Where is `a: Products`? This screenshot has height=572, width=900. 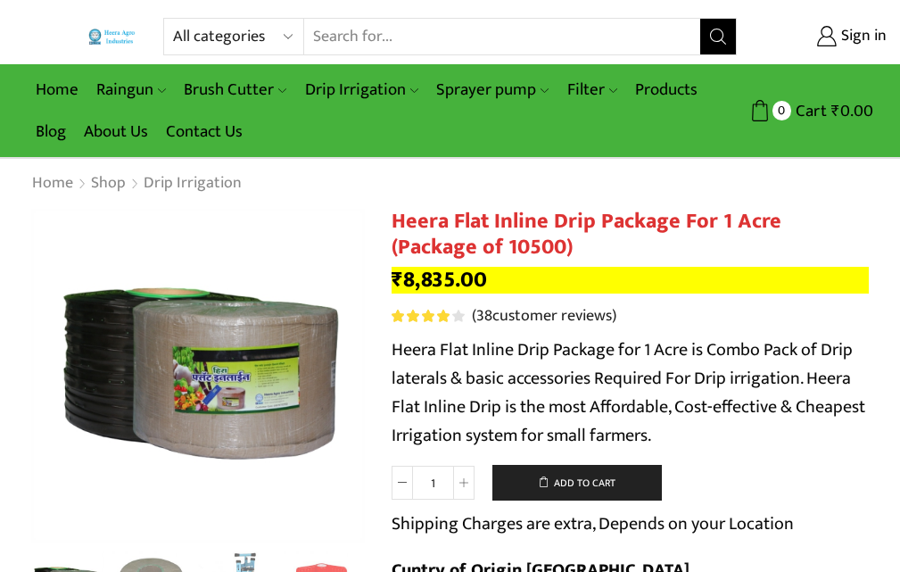 a: Products is located at coordinates (666, 89).